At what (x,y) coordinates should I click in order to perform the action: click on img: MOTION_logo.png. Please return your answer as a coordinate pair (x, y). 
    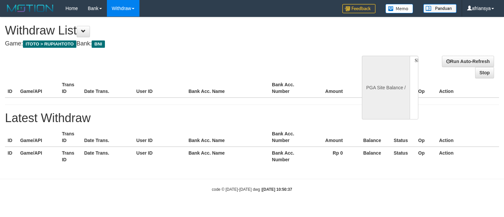
    Looking at the image, I should click on (30, 8).